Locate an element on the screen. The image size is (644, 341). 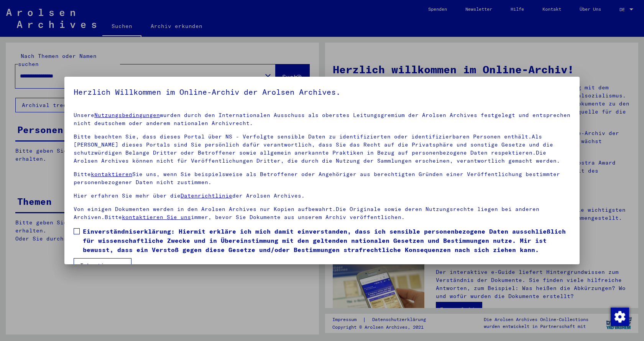
p: Bitte beachten Sie, dass dieses Portal über NS - Verfolgte sensible Daten zu identifizierten oder... is located at coordinates (322, 149).